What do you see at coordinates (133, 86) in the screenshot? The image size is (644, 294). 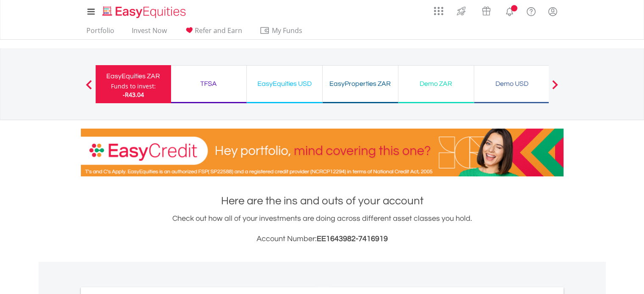 I see `div: Funds to invest:` at bounding box center [133, 86].